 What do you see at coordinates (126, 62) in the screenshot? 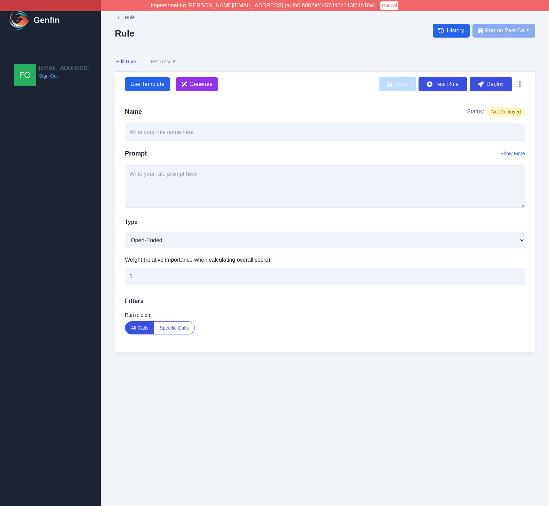
I see `button: Edit Rule` at bounding box center [126, 62].